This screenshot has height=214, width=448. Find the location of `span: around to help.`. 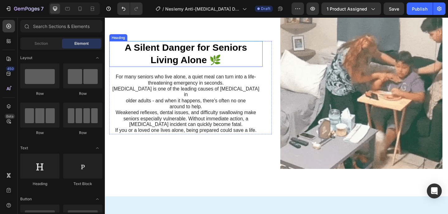

span: around to help. is located at coordinates (88, 97).